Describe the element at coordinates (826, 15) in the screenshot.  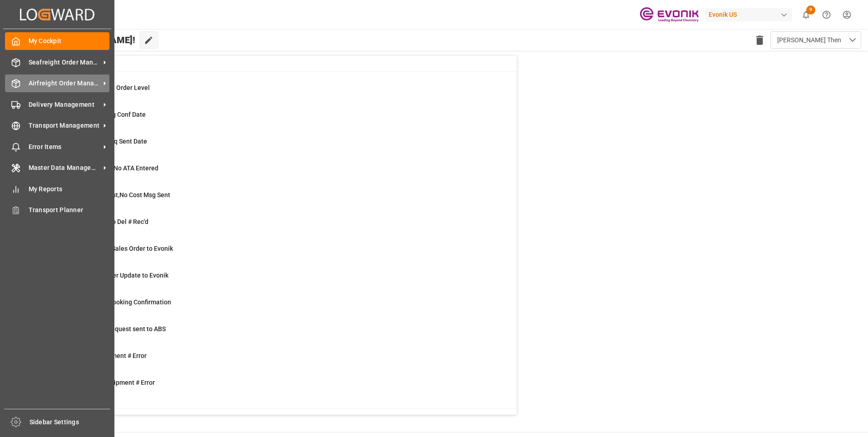
I see `button: Help Center` at that location.